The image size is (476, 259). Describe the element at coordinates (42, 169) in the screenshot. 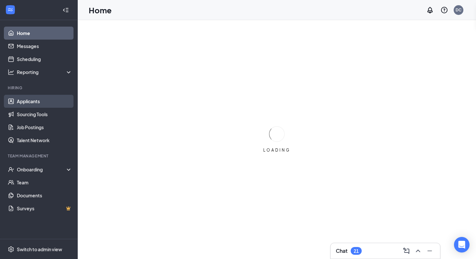

I see `div: Onboarding` at that location.